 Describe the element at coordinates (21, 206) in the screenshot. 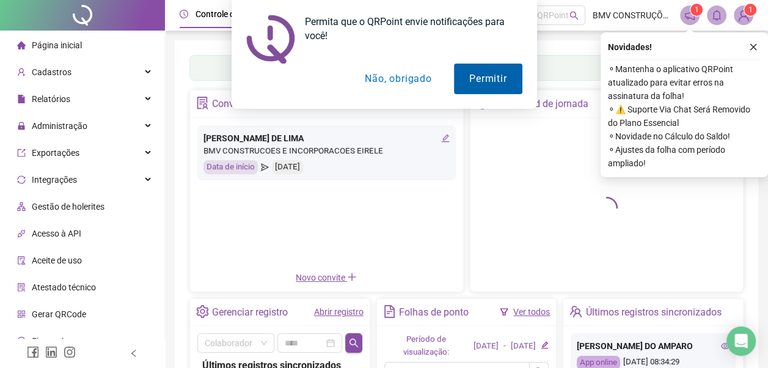

I see `span: apartment` at that location.